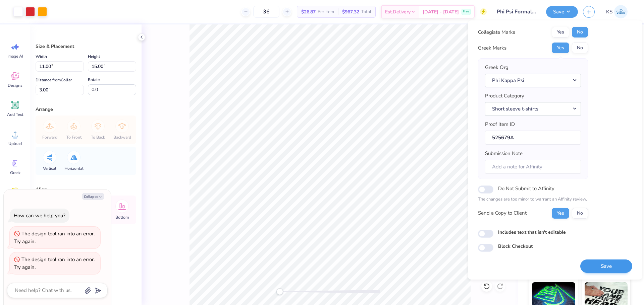 This screenshot has width=644, height=305. I want to click on label: Do Not Submit to Affinity, so click(527, 188).